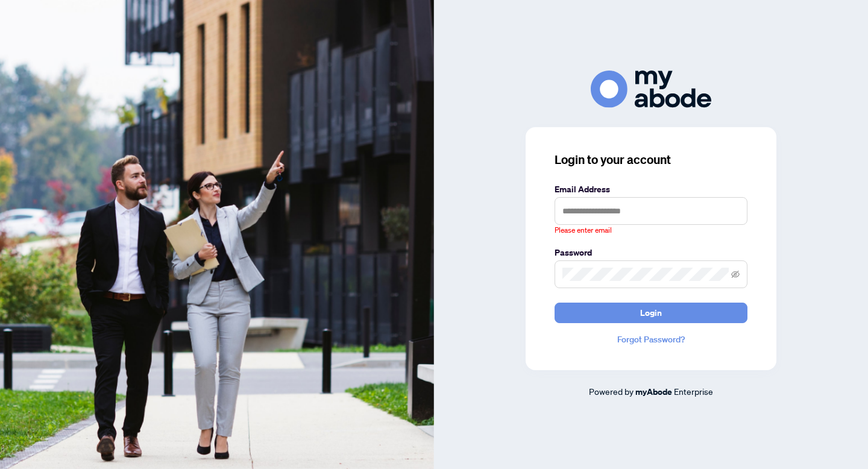 This screenshot has width=868, height=469. Describe the element at coordinates (651, 339) in the screenshot. I see `a: Forgot Password?` at that location.